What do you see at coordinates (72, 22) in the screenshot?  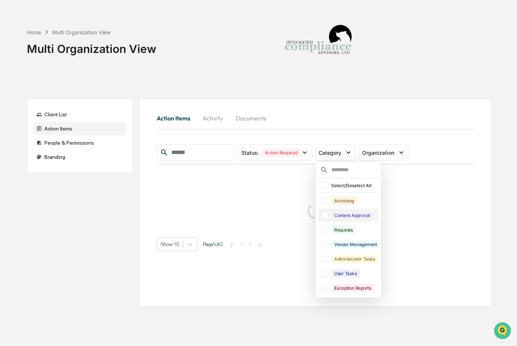 I see `p: How can we help?` at bounding box center [72, 22].